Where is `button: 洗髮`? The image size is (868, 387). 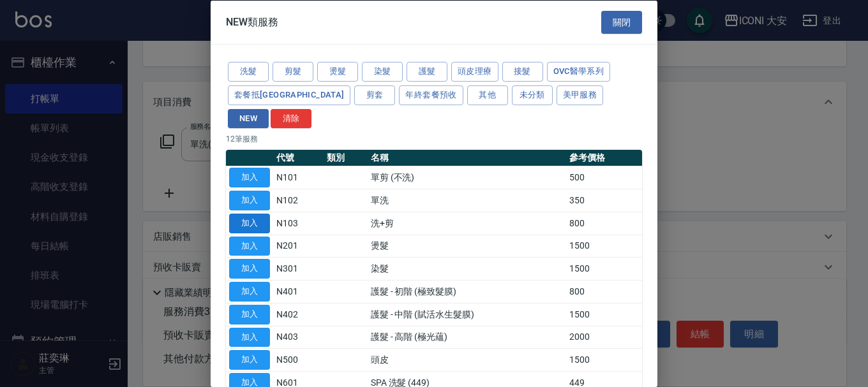 button: 洗髮 is located at coordinates (248, 72).